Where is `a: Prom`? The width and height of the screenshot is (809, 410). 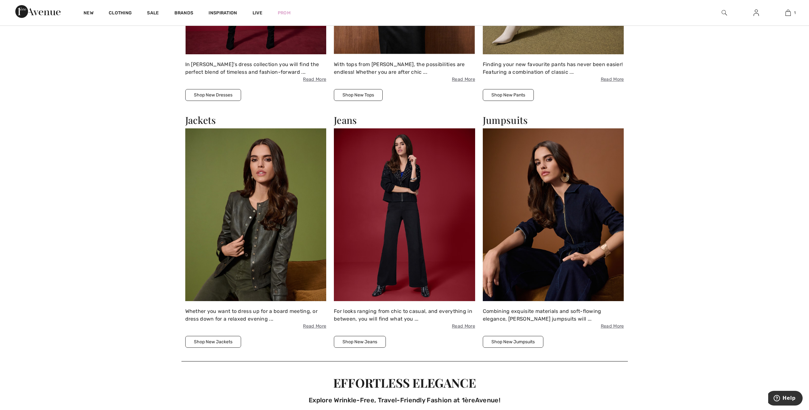
a: Prom is located at coordinates (284, 13).